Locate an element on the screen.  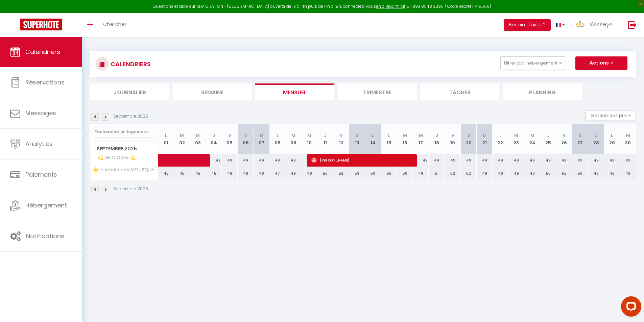
img: Super Booking is located at coordinates (41, 24).